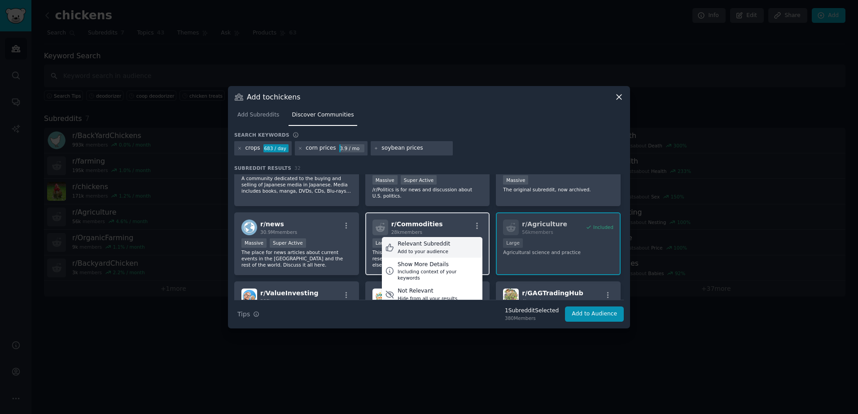 This screenshot has width=858, height=414. What do you see at coordinates (532, 311) in the screenshot?
I see `div: 1 Subreddit Selected` at bounding box center [532, 311].